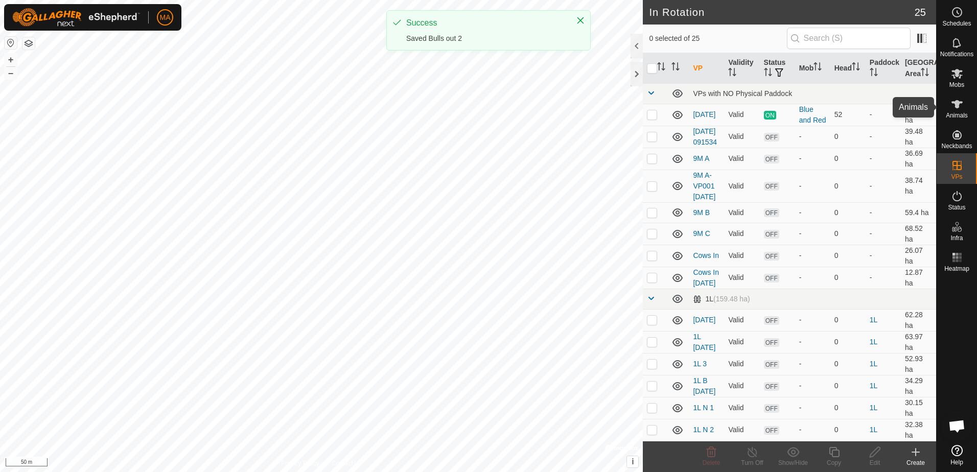 The height and width of the screenshot is (472, 977). What do you see at coordinates (486, 38) in the screenshot?
I see `div: Saved Bulls out 2` at bounding box center [486, 38].